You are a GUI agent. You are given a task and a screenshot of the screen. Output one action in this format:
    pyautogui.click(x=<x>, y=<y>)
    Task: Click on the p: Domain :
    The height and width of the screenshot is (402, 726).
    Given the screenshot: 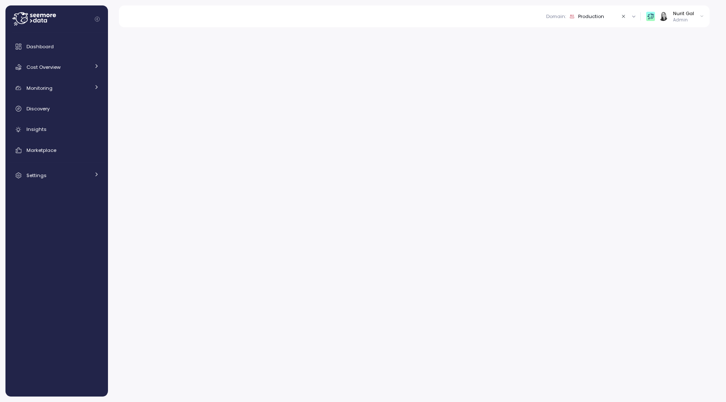 What is the action you would take?
    pyautogui.click(x=556, y=16)
    